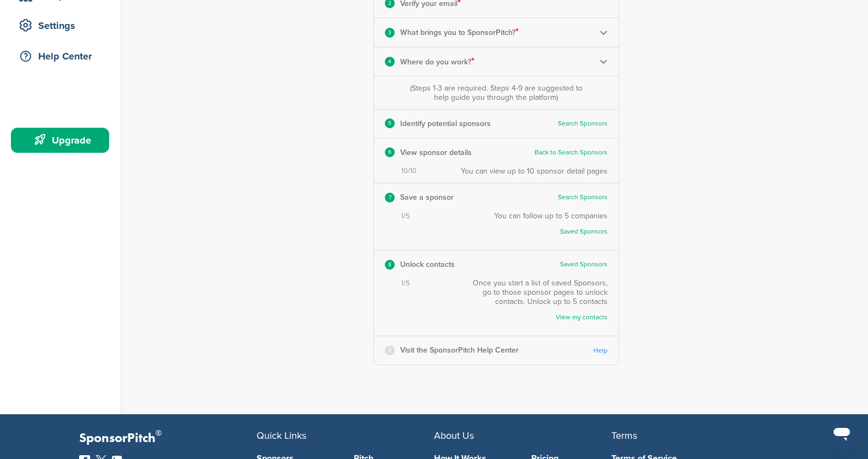 This screenshot has height=459, width=868. What do you see at coordinates (63, 26) in the screenshot?
I see `div: Settings` at bounding box center [63, 26].